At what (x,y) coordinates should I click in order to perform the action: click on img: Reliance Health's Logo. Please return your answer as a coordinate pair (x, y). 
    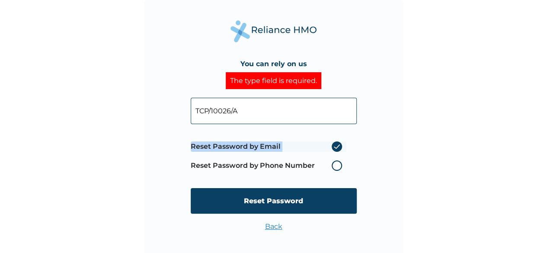
    Looking at the image, I should click on (274, 31).